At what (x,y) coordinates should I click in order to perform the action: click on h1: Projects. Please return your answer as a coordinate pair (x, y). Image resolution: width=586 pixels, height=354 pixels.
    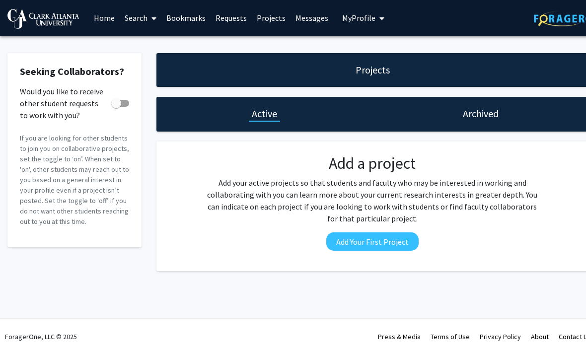
    Looking at the image, I should click on (372, 70).